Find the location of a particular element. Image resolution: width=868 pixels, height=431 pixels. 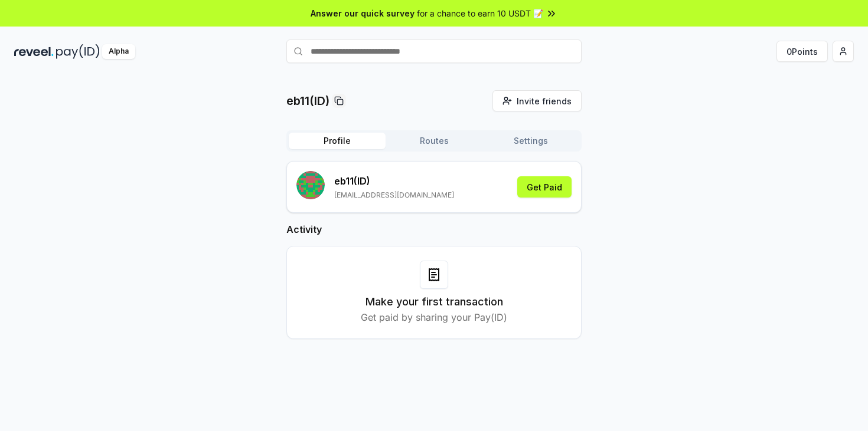

button: Settings is located at coordinates (531, 141).